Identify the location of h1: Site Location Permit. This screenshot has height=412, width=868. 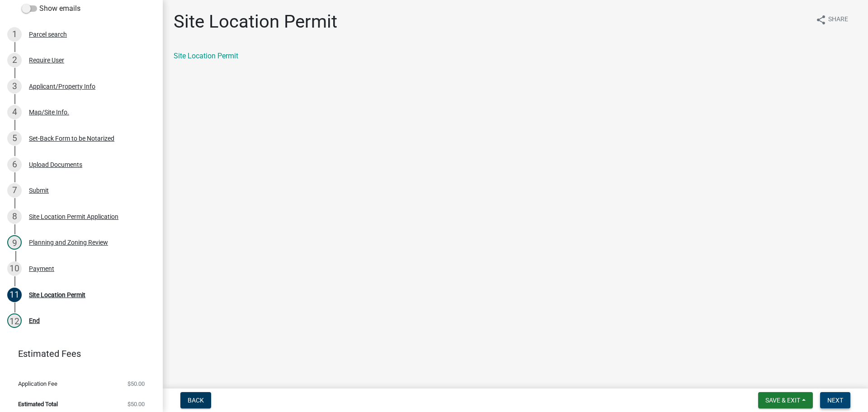
(255, 22).